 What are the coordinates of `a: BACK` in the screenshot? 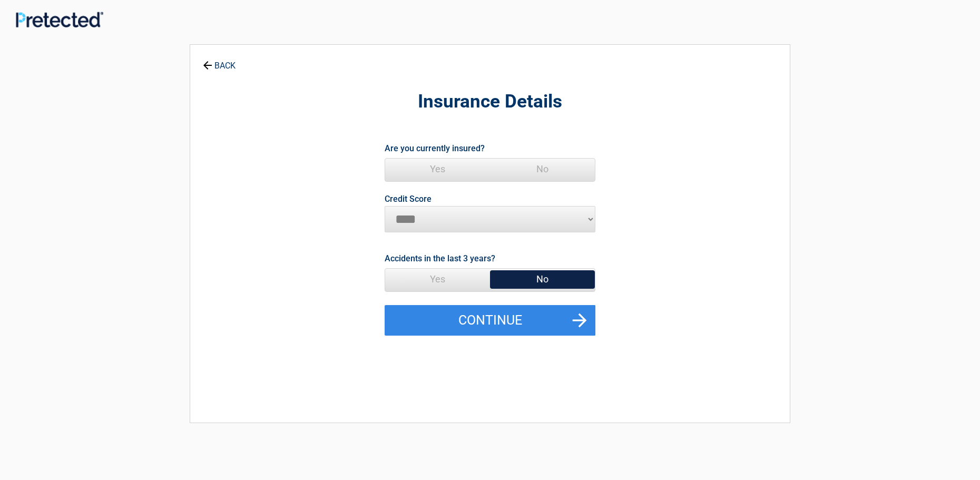 It's located at (219, 60).